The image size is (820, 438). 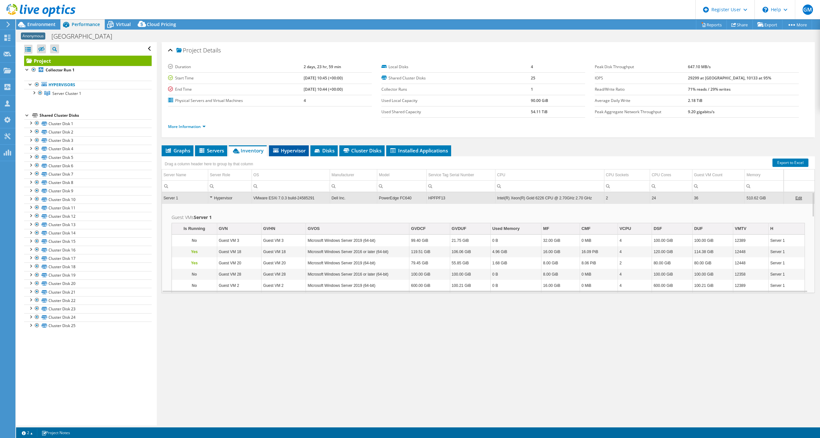 What do you see at coordinates (284, 228) in the screenshot?
I see `td: GVHN Column` at bounding box center [284, 228].